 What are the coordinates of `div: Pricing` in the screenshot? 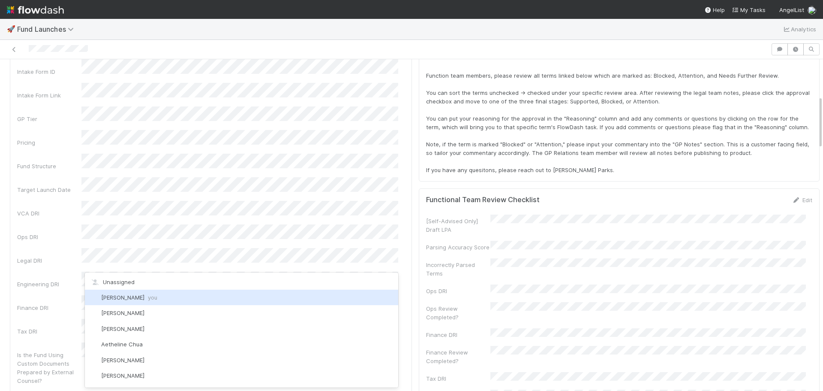 It's located at (49, 142).